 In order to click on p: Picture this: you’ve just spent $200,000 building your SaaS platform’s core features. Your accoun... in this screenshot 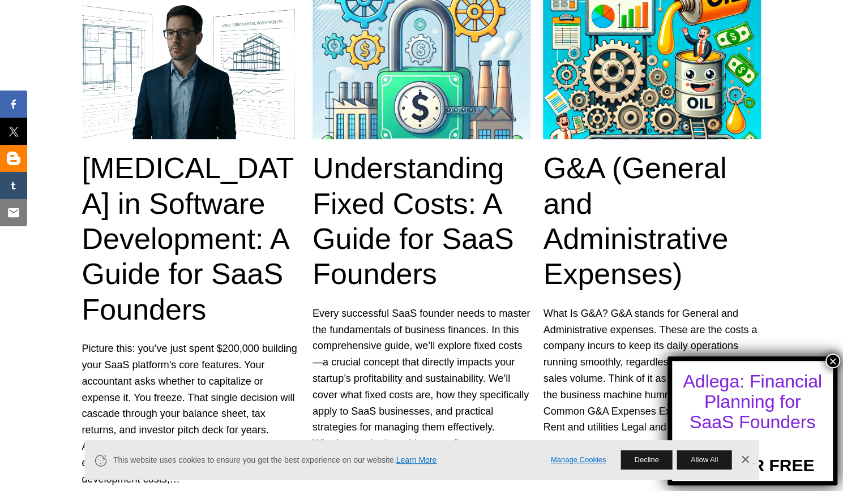, I will do `click(191, 414)`.